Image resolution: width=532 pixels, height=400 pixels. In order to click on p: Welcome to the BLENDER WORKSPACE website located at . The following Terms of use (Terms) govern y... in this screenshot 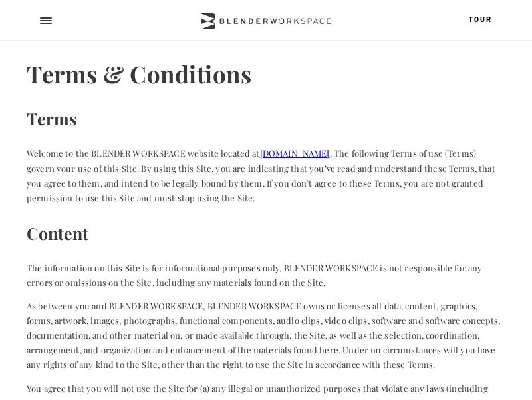, I will do `click(266, 175)`.